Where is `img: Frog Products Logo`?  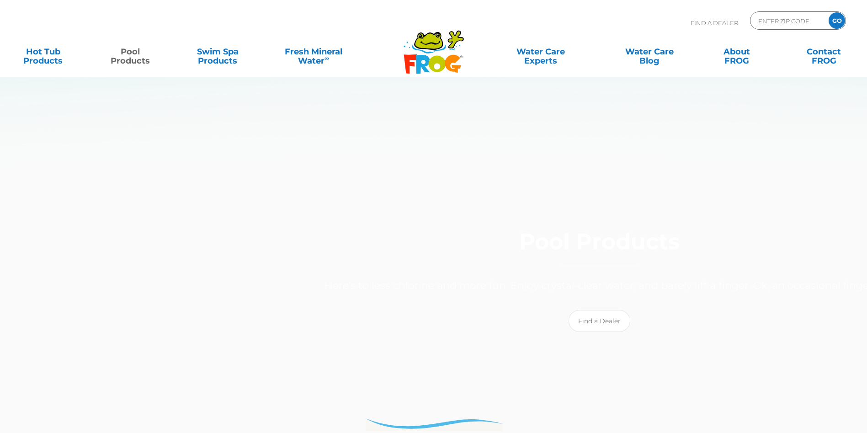 img: Frog Products Logo is located at coordinates (434, 46).